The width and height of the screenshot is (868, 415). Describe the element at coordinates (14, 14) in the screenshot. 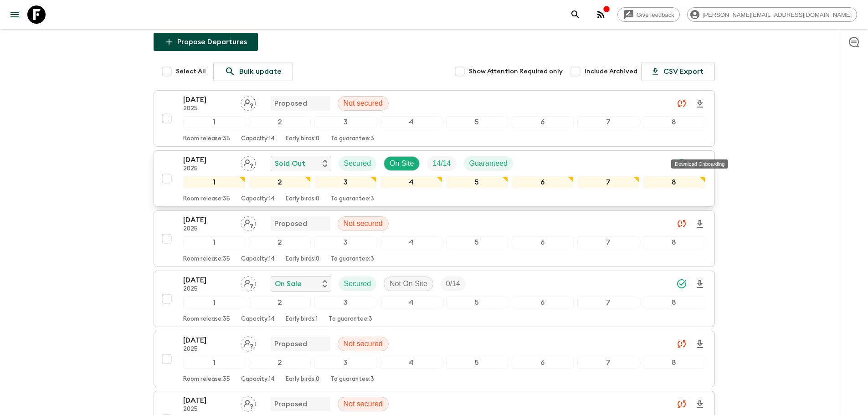

I see `button: menu` at that location.